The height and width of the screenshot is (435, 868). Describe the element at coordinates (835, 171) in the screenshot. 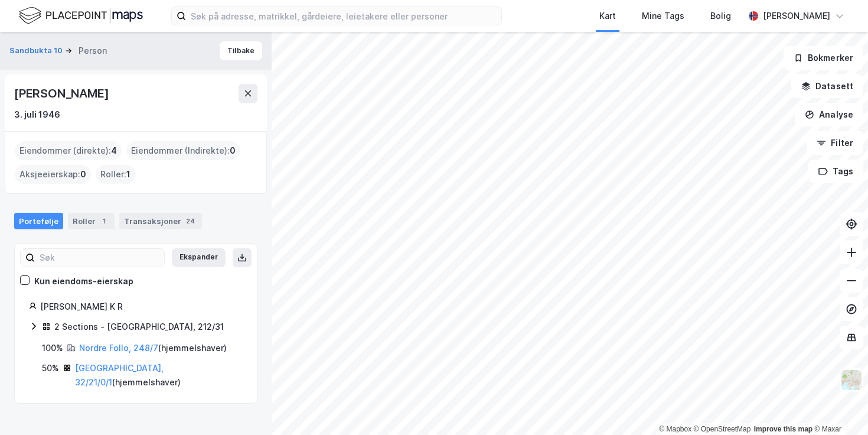

I see `button: Tags` at that location.